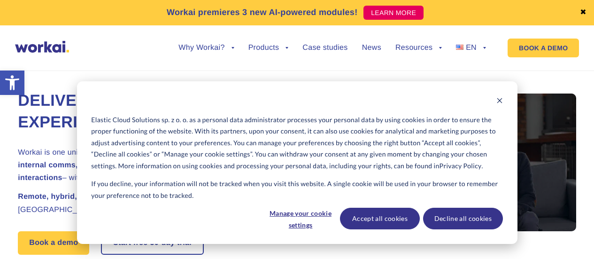  I want to click on a: Products, so click(268, 48).